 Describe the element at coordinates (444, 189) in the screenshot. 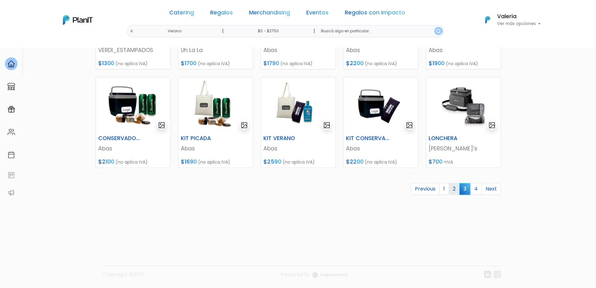

I see `a: 1` at that location.